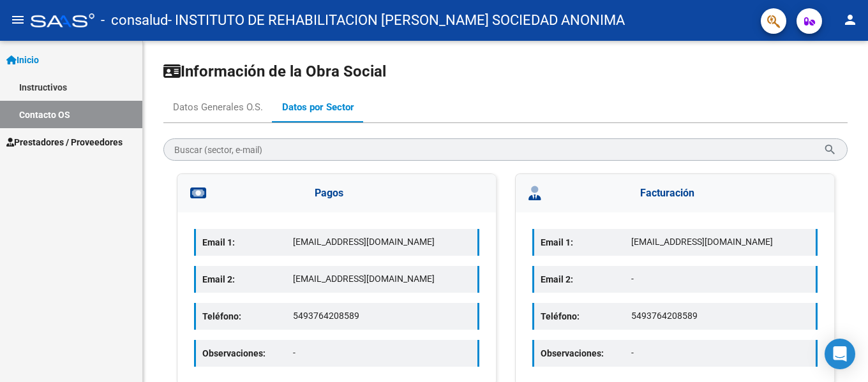  Describe the element at coordinates (64, 143) in the screenshot. I see `span: Prestadores / Proveedores` at that location.